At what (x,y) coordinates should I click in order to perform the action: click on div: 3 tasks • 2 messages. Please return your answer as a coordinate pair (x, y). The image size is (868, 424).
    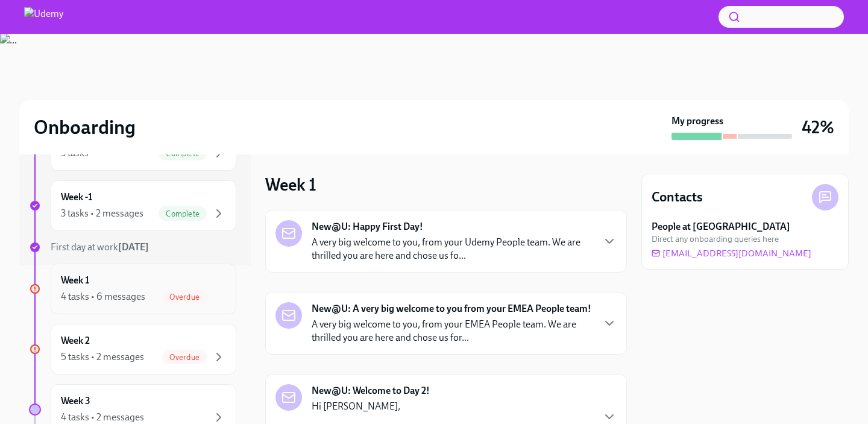
    Looking at the image, I should click on (102, 214).